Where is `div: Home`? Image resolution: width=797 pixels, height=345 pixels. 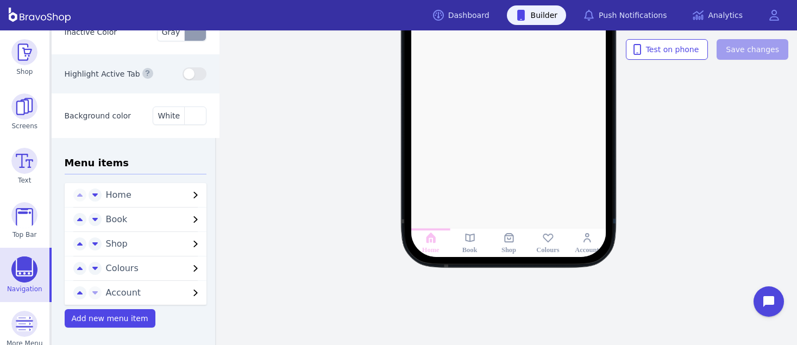 div: Home is located at coordinates (431, 250).